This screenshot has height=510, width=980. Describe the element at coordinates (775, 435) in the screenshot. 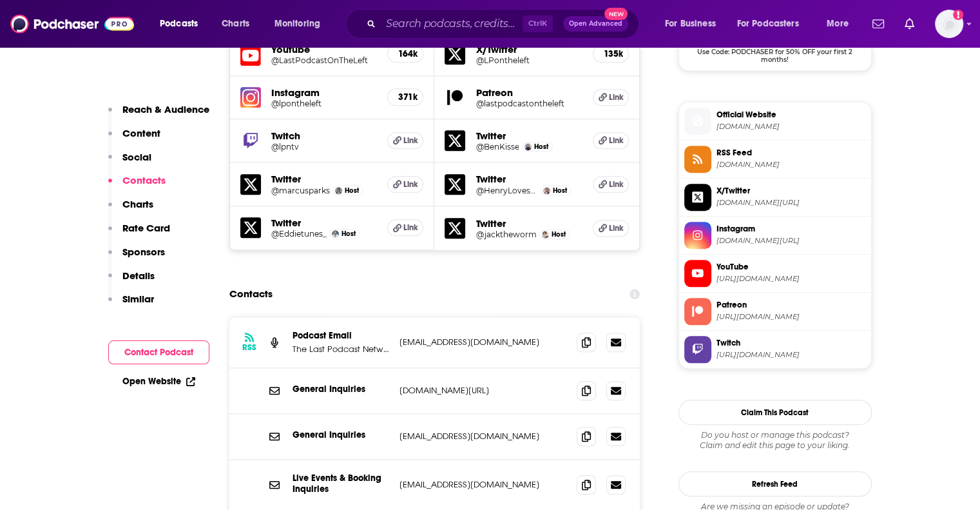

I see `span: Do you host or manage this podcast?` at that location.